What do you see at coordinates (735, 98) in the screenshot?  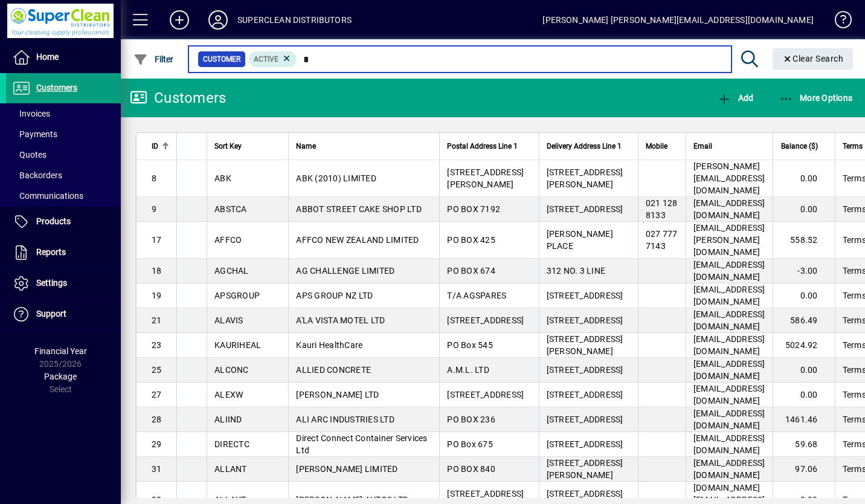 I see `button: Add` at bounding box center [735, 98].